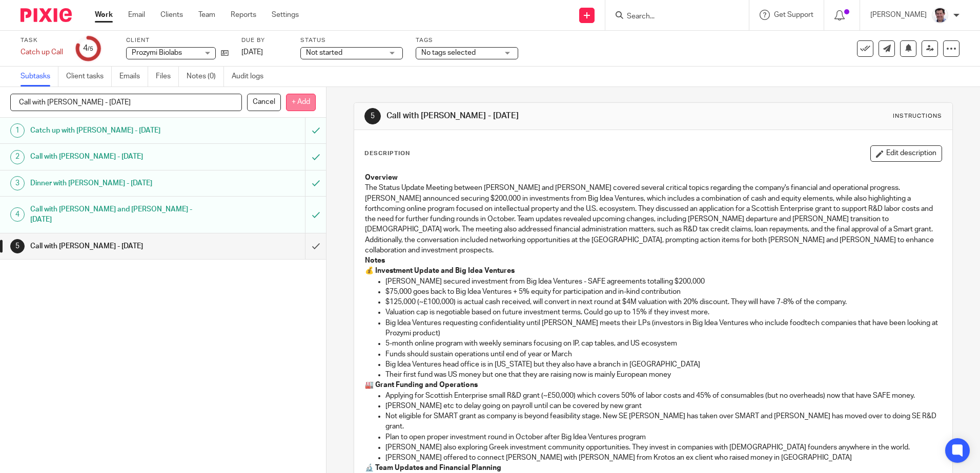 This screenshot has width=980, height=473. Describe the element at coordinates (672, 17) in the screenshot. I see `input: Search` at that location.